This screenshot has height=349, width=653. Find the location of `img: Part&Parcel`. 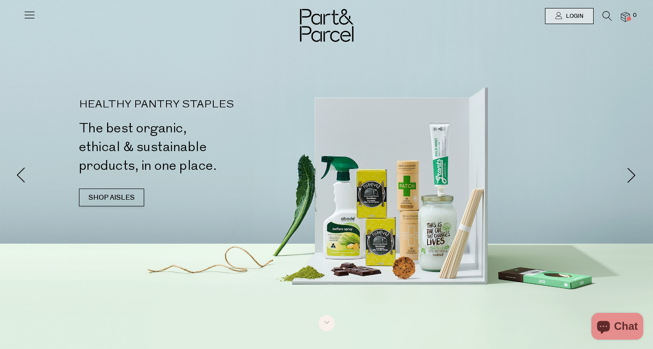

img: Part&Parcel is located at coordinates (327, 25).